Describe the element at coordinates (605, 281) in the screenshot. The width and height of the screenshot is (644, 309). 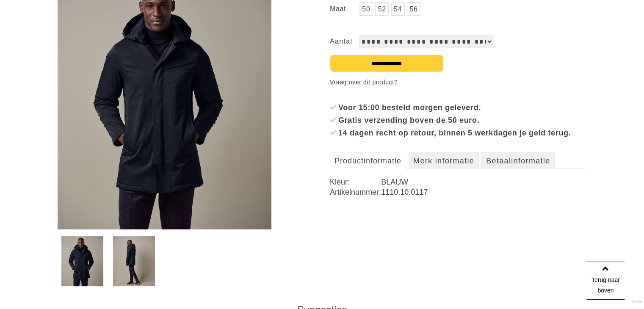
I see `a: Terug naar boven` at that location.